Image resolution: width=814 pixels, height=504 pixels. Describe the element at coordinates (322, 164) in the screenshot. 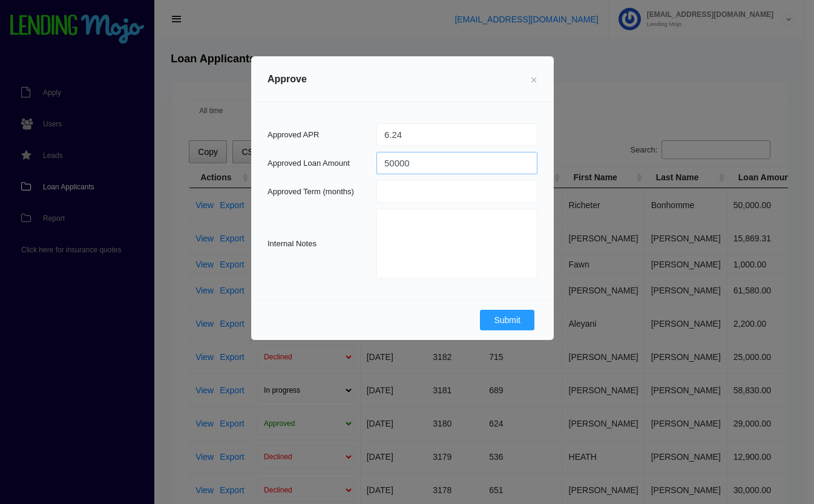

I see `div: Approved Loan Amount` at that location.